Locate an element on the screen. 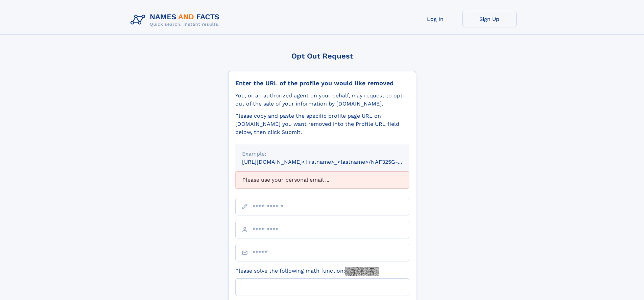 The height and width of the screenshot is (300, 644). div: Example: is located at coordinates (322, 154).